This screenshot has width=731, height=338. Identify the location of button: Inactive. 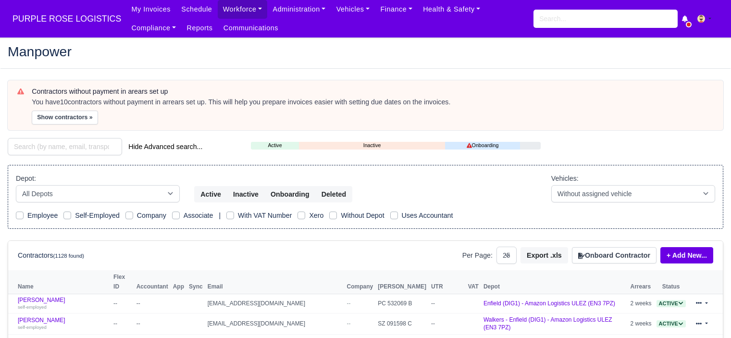
(245, 194).